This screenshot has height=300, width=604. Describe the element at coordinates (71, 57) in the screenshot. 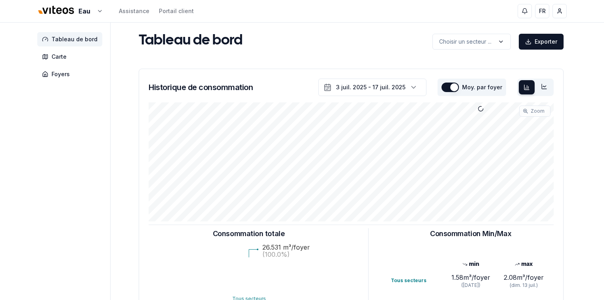

I see `a: Carte` at that location.